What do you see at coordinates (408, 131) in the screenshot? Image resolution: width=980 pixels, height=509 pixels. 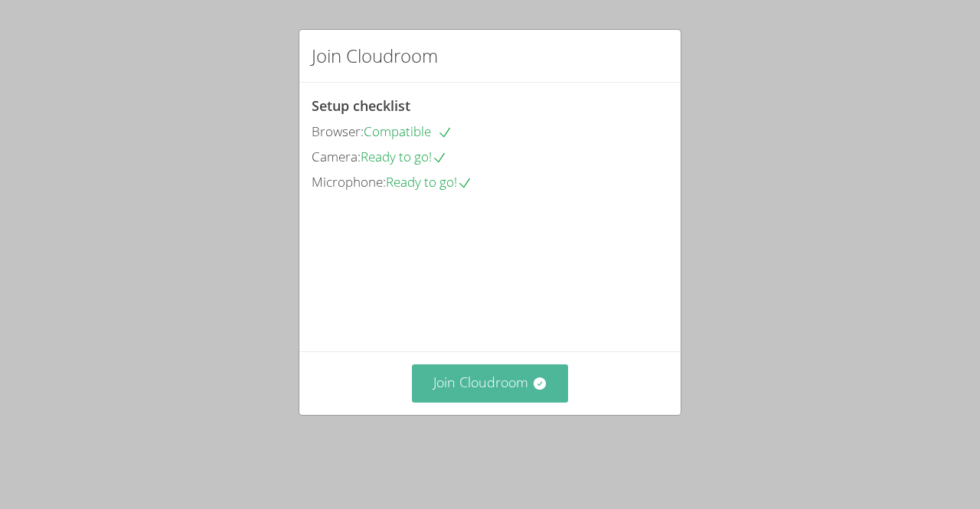 I see `span: Compatible` at bounding box center [408, 131].